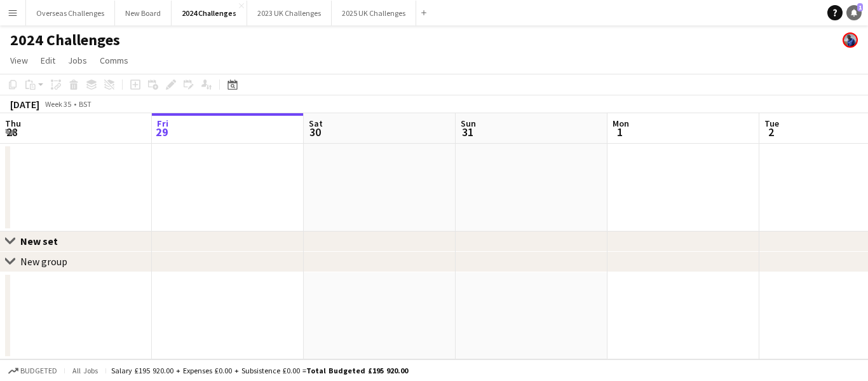  Describe the element at coordinates (161, 131) in the screenshot. I see `span: 29` at that location.